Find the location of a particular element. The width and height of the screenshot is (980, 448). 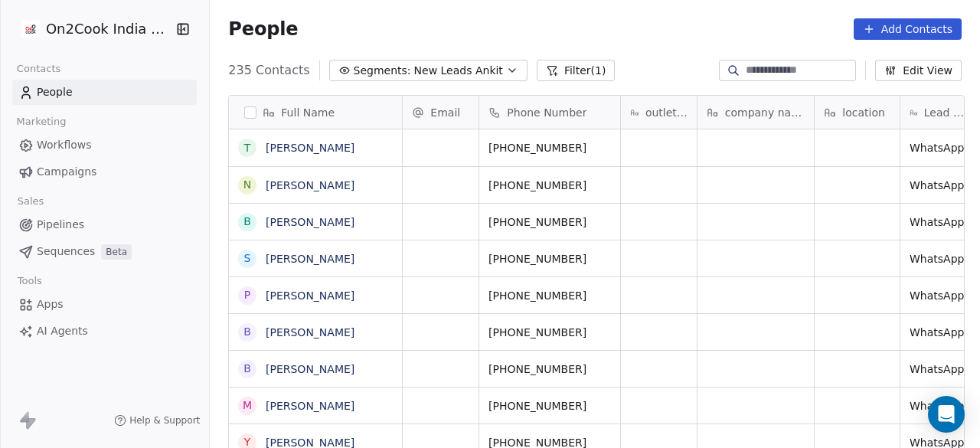

span: Lead Source is located at coordinates (945, 112).